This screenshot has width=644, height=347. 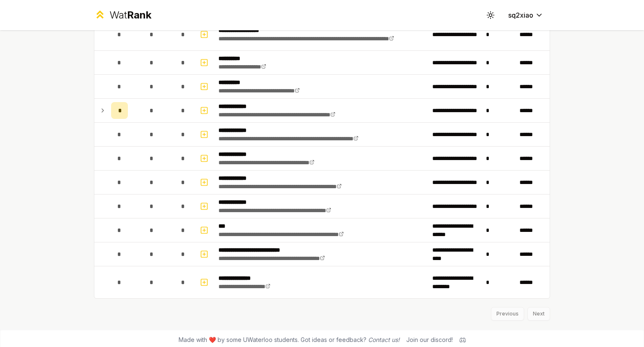 I want to click on div: Wat, so click(x=131, y=15).